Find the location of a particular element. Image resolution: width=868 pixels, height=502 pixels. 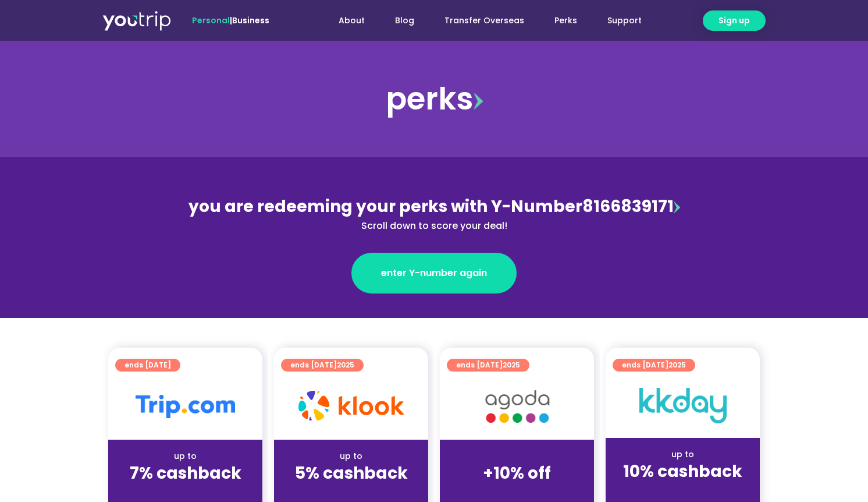

span: you are redeeming your perks with Y-Number is located at coordinates (385, 206).